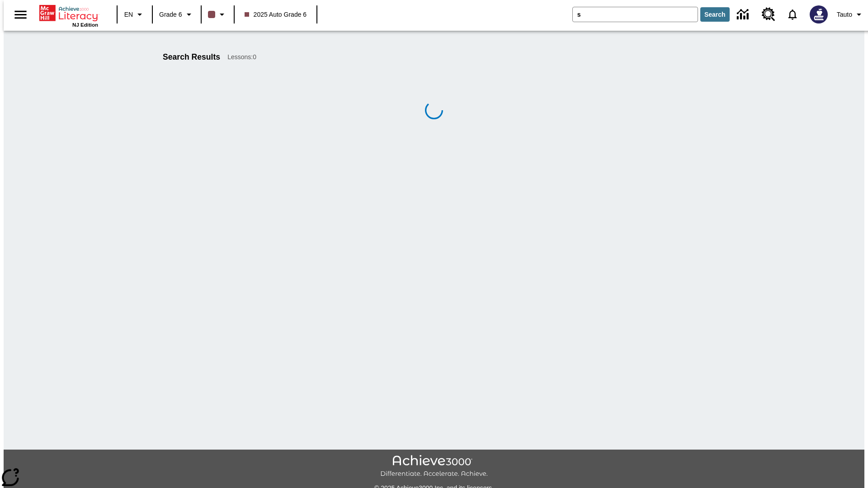 The width and height of the screenshot is (868, 488). What do you see at coordinates (191, 57) in the screenshot?
I see `h1: Search Results` at bounding box center [191, 57].